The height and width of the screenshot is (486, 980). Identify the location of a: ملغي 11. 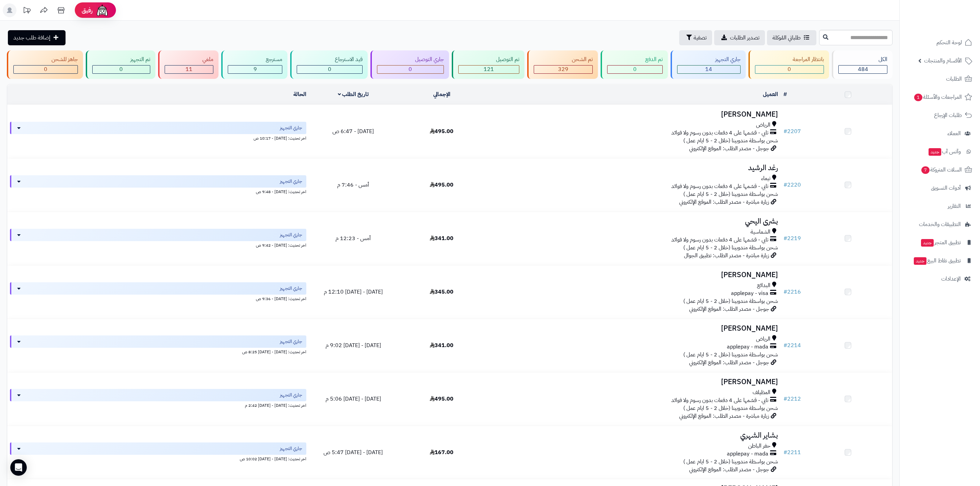
(188, 64).